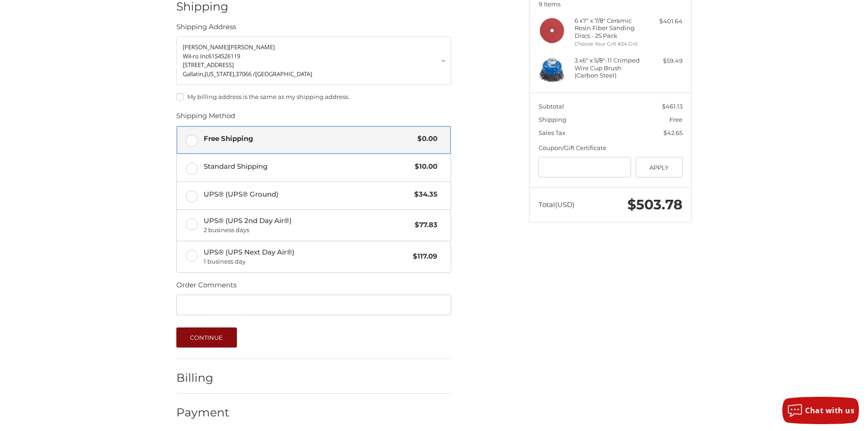  What do you see at coordinates (206, 288) in the screenshot?
I see `legend: Order Comments` at bounding box center [206, 288].